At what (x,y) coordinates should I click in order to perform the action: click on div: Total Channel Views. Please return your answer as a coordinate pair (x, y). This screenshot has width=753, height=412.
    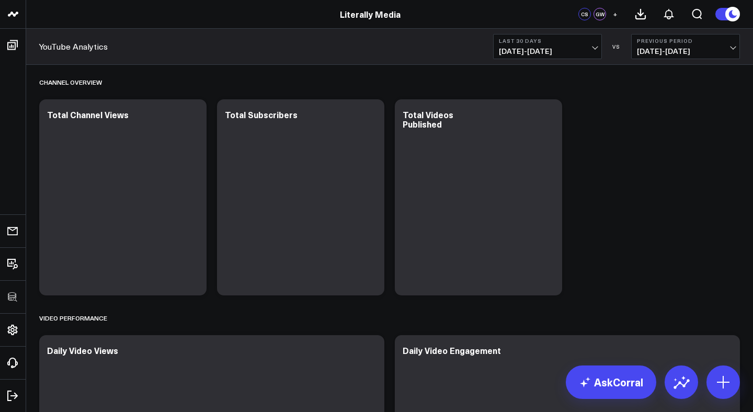
    Looking at the image, I should click on (88, 115).